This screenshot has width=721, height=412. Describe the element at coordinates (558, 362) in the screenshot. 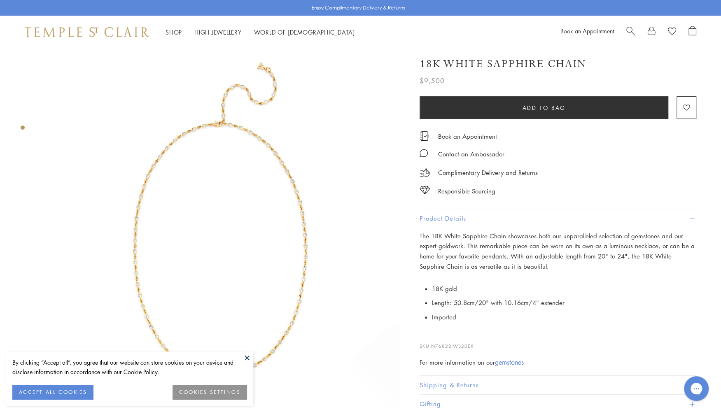

I see `div: For more information on our` at that location.